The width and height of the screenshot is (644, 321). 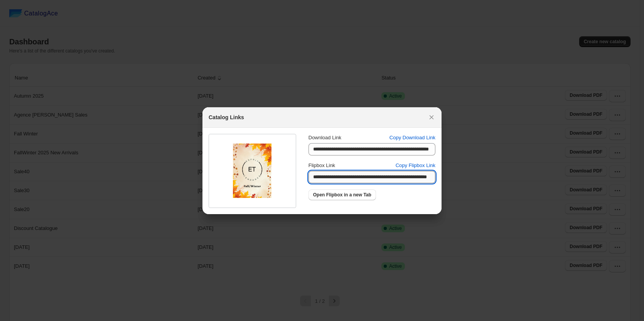 I want to click on button: Copy Download Link, so click(x=412, y=138).